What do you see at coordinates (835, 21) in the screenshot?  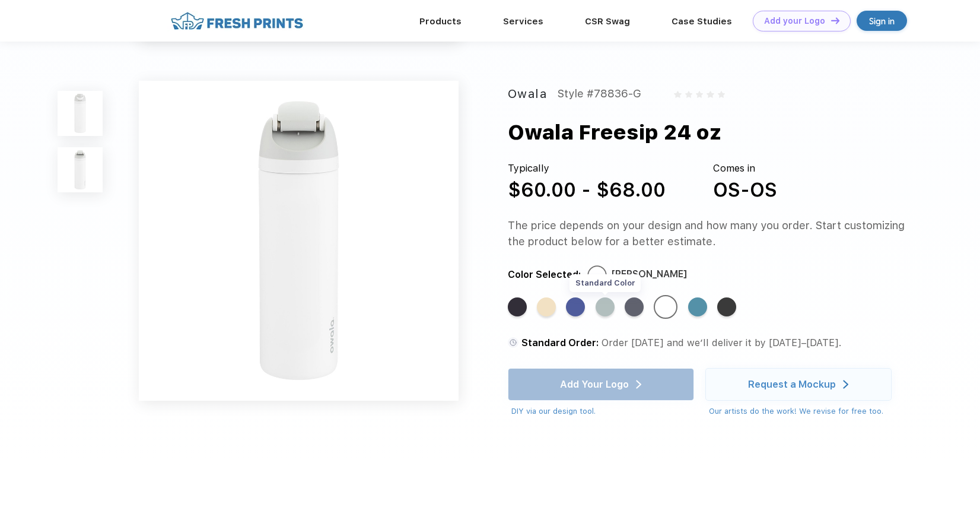 I see `img: DT` at bounding box center [835, 21].